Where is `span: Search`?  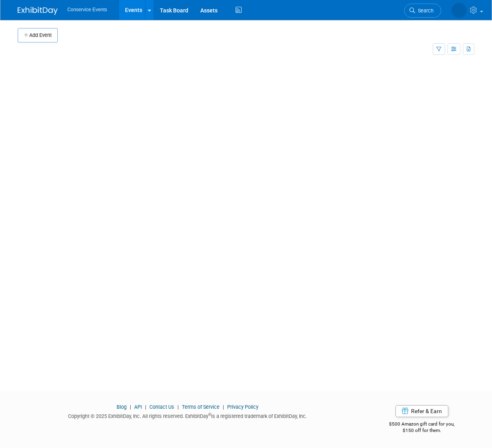 span: Search is located at coordinates (425, 10).